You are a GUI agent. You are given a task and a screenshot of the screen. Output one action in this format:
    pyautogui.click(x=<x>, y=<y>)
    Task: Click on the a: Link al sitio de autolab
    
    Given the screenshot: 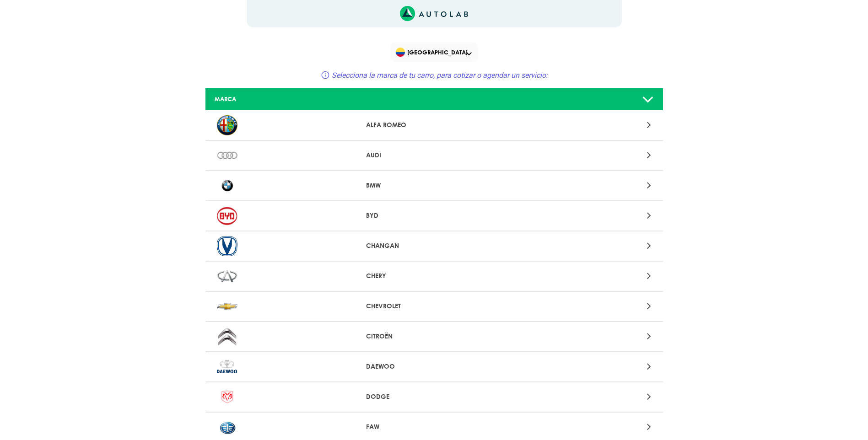 What is the action you would take?
    pyautogui.click(x=434, y=13)
    